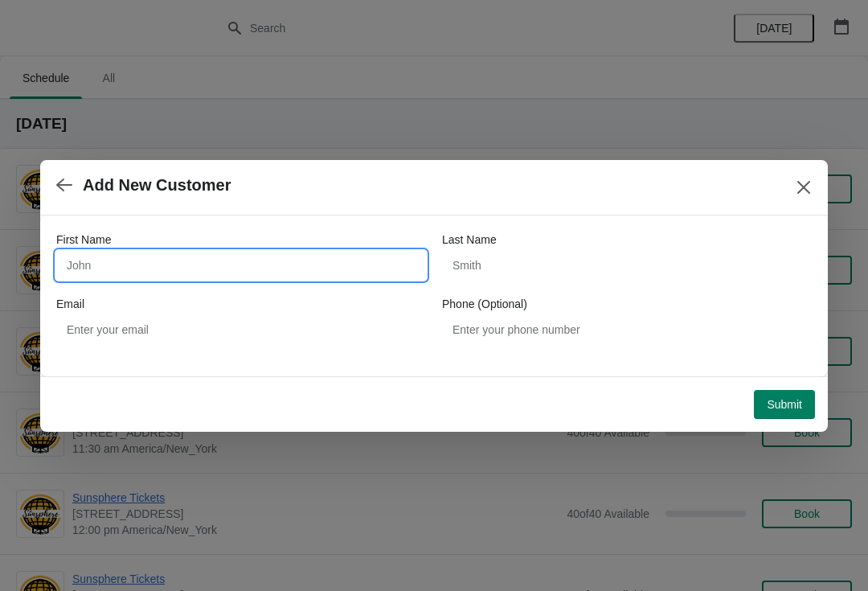 This screenshot has width=868, height=591. Describe the element at coordinates (70, 304) in the screenshot. I see `label: Email` at that location.